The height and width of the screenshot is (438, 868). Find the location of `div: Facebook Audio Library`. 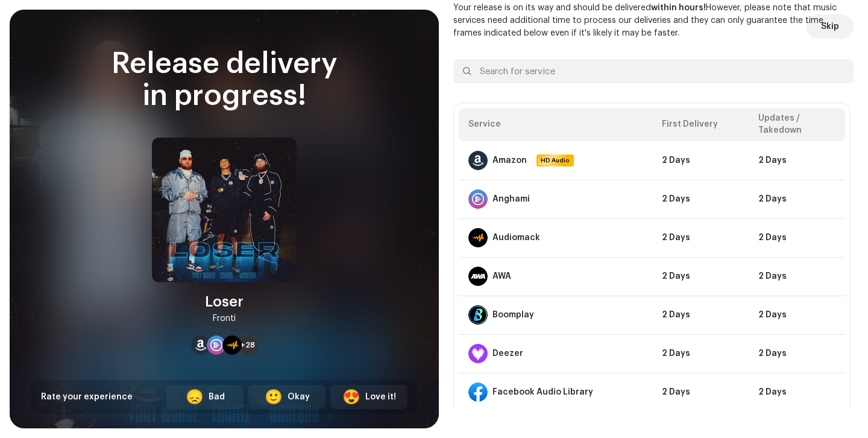

div: Facebook Audio Library is located at coordinates (542, 392).